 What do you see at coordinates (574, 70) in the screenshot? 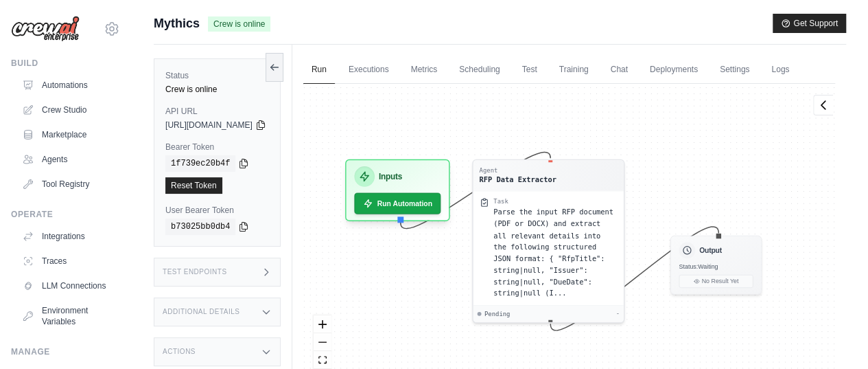
I see `a: Training` at bounding box center [574, 70].